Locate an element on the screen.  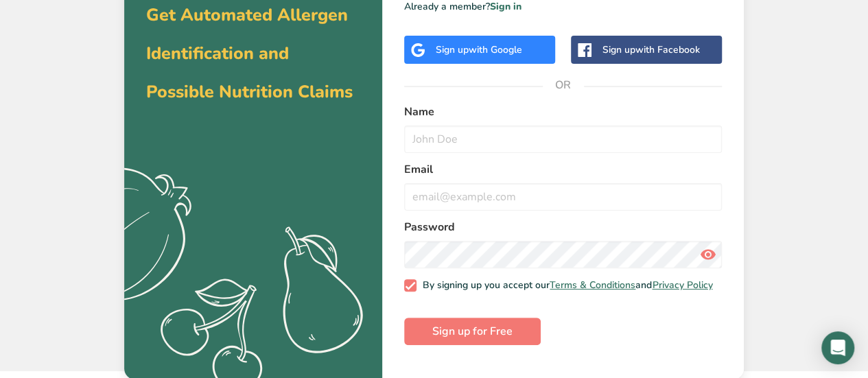
button: Sign up for Free is located at coordinates (472, 332).